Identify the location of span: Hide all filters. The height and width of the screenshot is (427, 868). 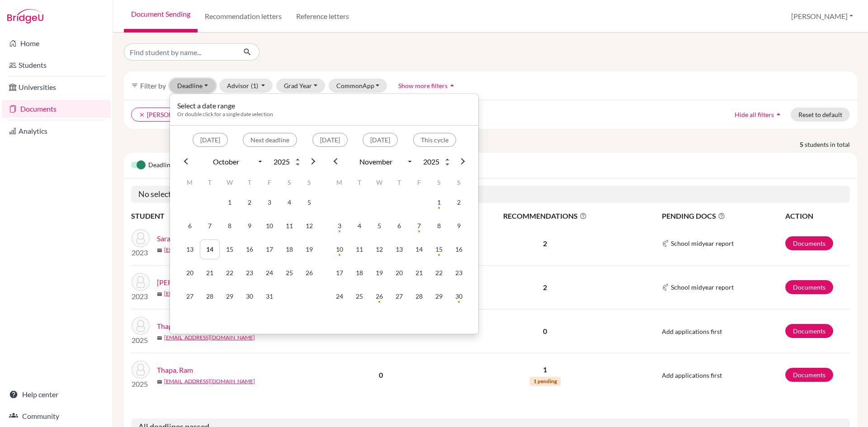
(754, 114).